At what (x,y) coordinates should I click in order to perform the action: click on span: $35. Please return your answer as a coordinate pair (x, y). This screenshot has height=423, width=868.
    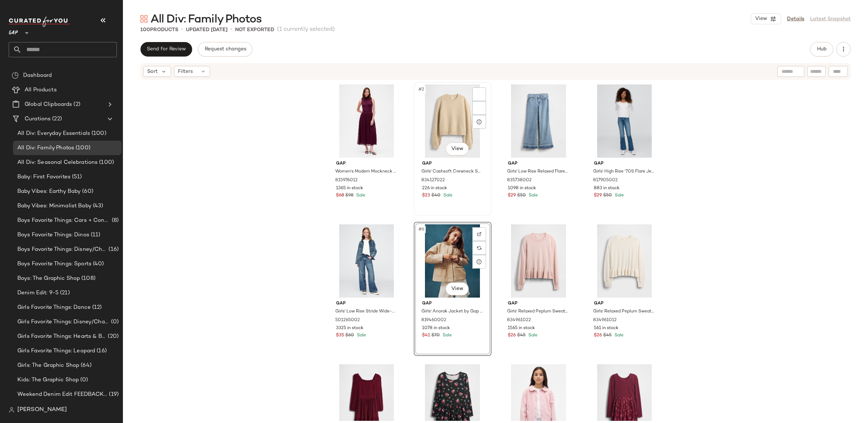
    Looking at the image, I should click on (340, 336).